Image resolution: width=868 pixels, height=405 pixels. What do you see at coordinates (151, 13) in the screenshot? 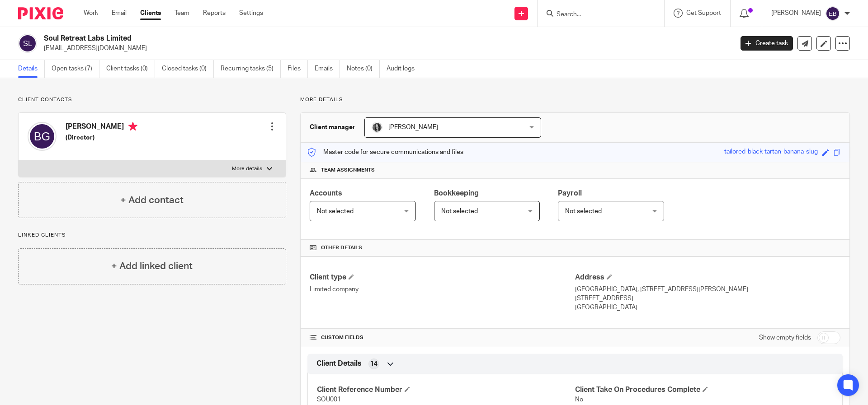
I see `a: Clients` at bounding box center [151, 13].